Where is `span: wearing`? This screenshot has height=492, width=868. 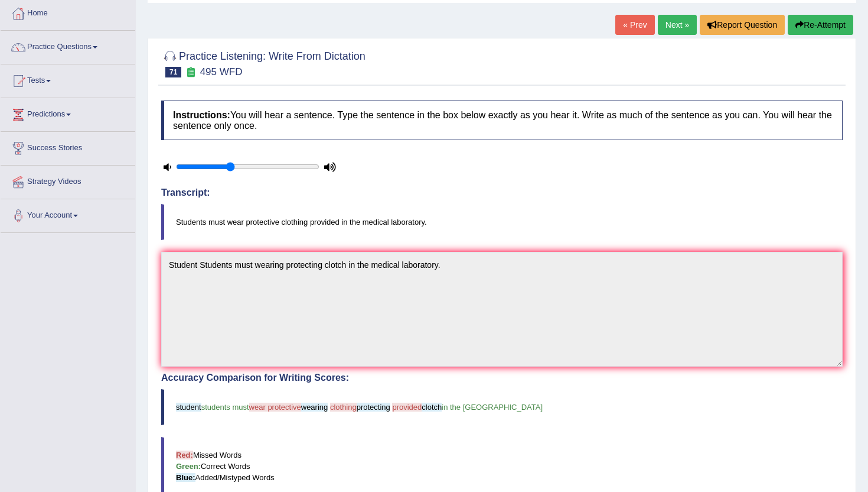 span: wearing is located at coordinates (315, 407).